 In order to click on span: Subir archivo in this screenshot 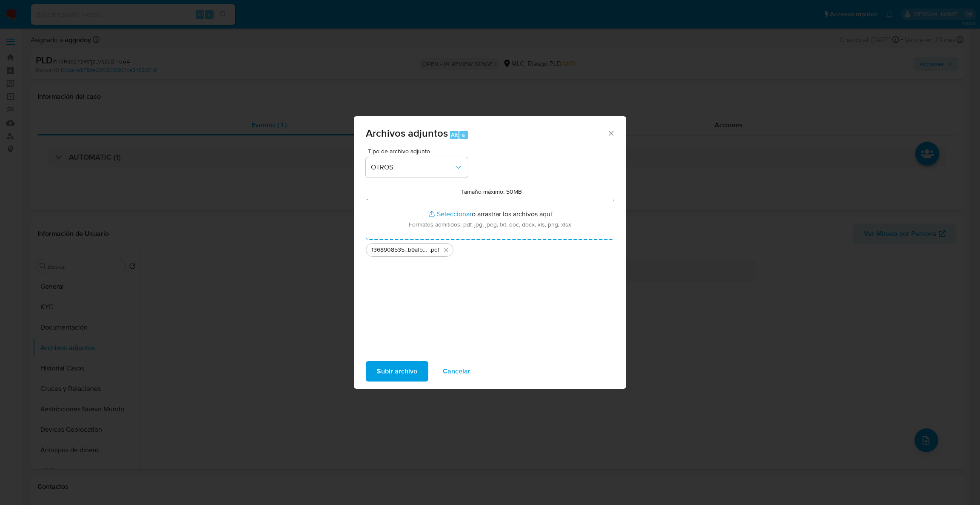, I will do `click(397, 371)`.